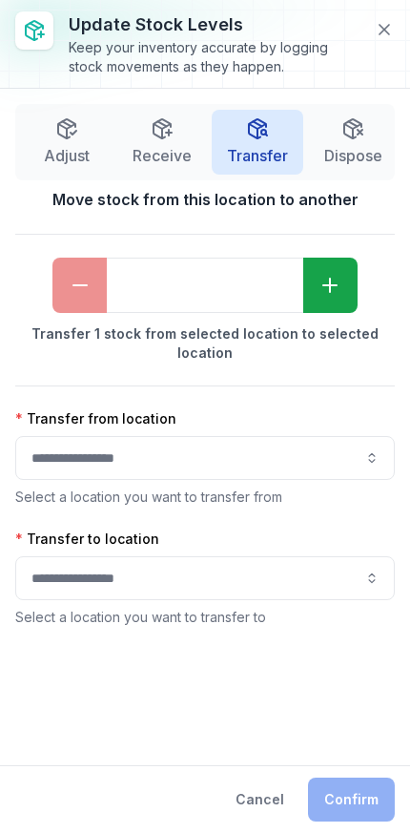  I want to click on input: undefined-form-item-label, so click(205, 285).